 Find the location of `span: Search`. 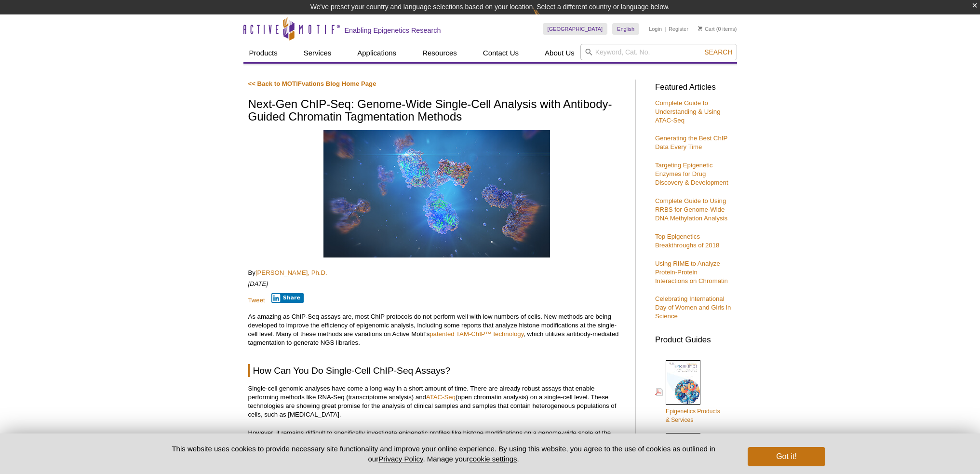

span: Search is located at coordinates (718, 52).